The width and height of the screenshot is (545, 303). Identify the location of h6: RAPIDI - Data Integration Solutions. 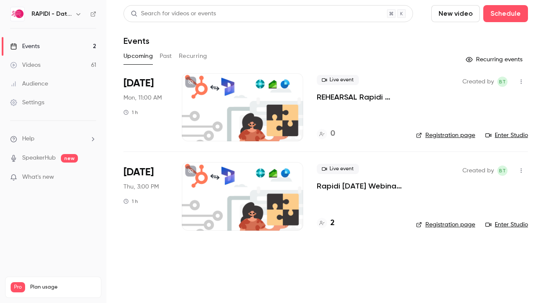
(51, 14).